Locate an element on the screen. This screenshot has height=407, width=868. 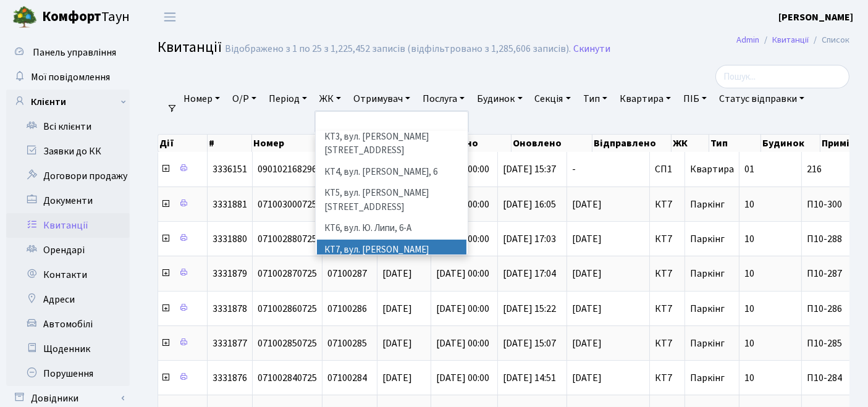
span: 071002870725 is located at coordinates (288, 274).